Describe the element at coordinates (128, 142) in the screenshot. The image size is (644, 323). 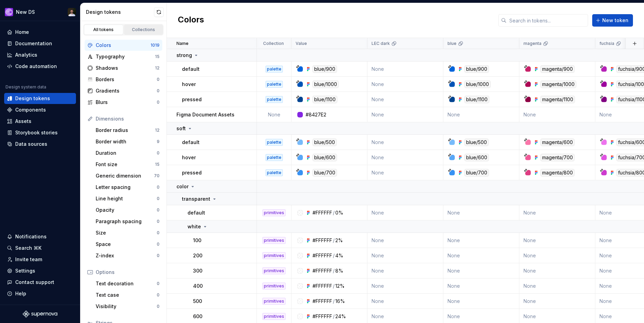
I see `a: Border width9` at that location.